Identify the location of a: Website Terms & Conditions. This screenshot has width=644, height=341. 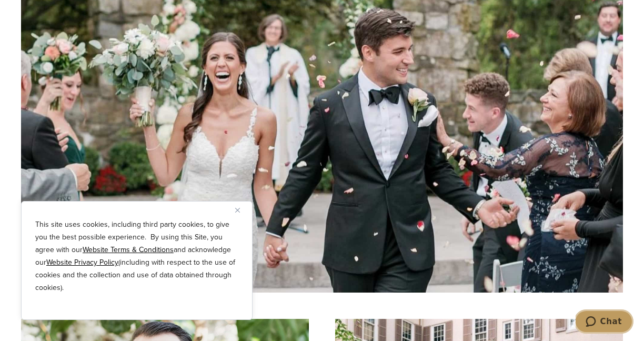
(128, 250).